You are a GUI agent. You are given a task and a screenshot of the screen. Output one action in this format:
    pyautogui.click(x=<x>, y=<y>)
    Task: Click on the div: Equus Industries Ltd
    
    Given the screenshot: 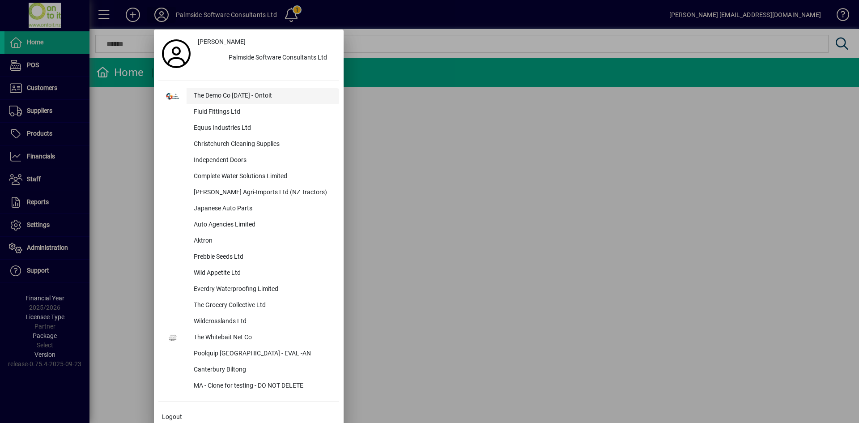 What is the action you would take?
    pyautogui.click(x=263, y=128)
    